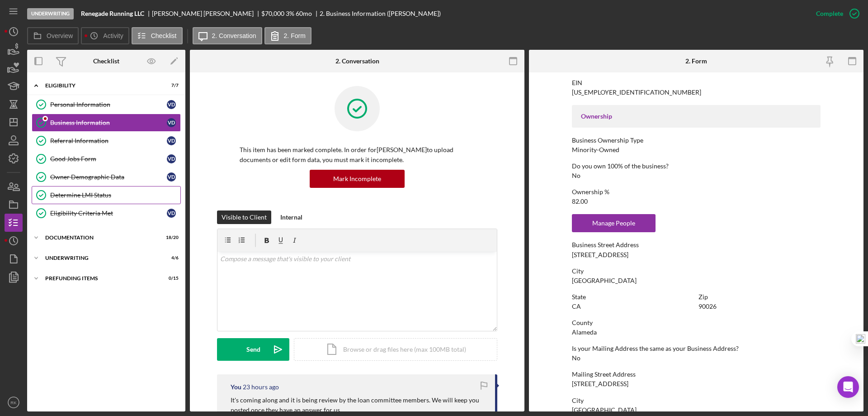  What do you see at coordinates (52, 36) in the screenshot?
I see `button: Overview` at bounding box center [52, 36].